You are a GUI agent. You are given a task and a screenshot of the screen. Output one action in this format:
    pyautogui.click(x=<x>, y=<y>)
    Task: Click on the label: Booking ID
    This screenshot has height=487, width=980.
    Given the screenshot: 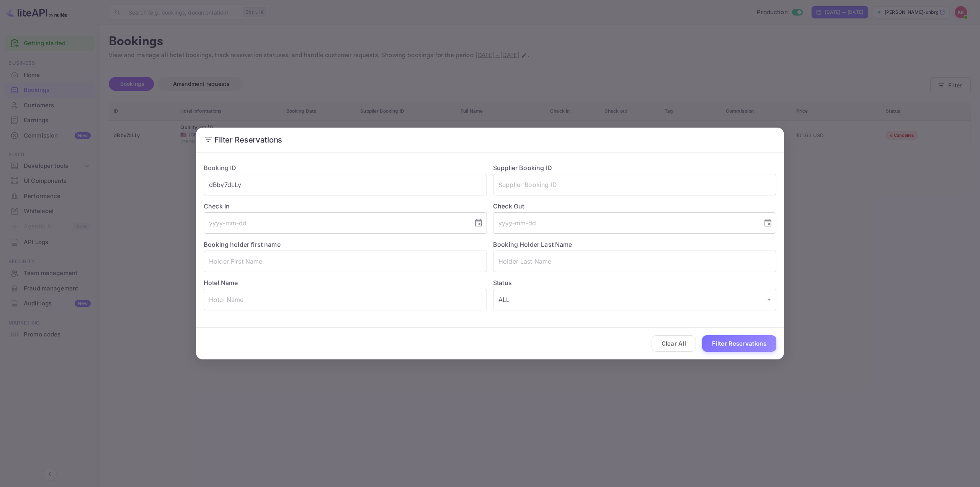 What is the action you would take?
    pyautogui.click(x=220, y=168)
    